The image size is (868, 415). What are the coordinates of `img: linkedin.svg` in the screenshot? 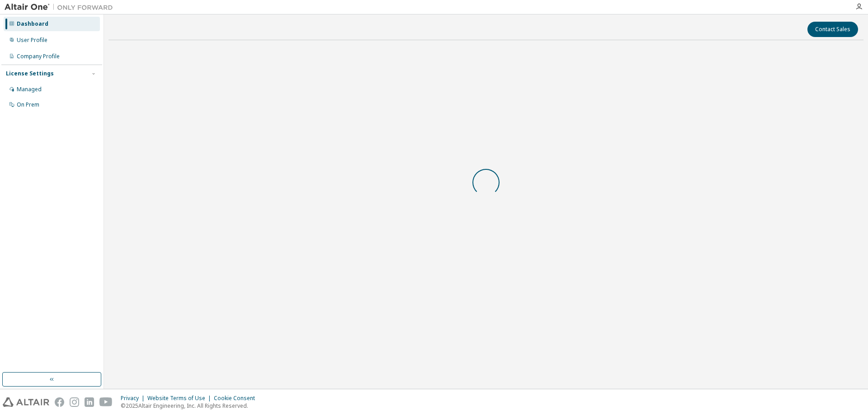 It's located at (89, 402).